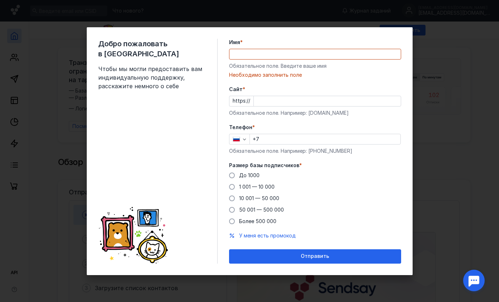  What do you see at coordinates (259, 198) in the screenshot?
I see `span: 10 001 — 50 000` at bounding box center [259, 198].